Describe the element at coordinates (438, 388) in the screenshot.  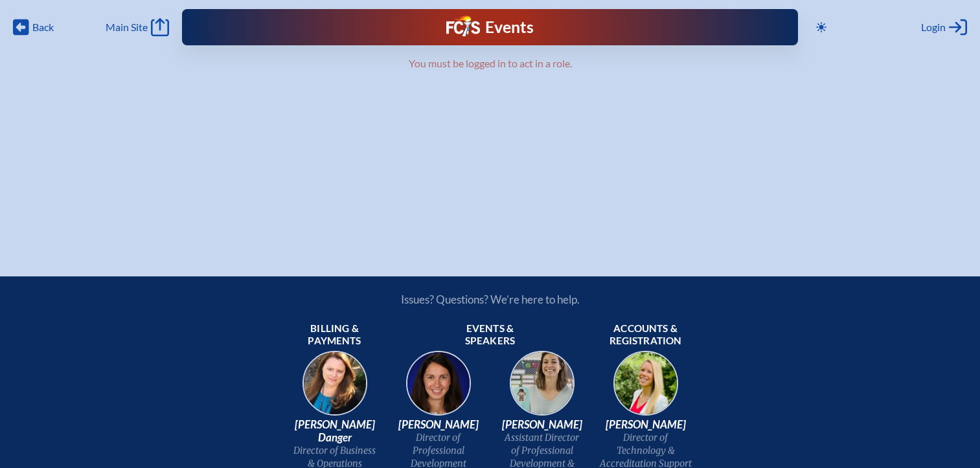
I see `img: 94e3d245-ca72-49ea-9844-ae84f6d33c0f` at that location.